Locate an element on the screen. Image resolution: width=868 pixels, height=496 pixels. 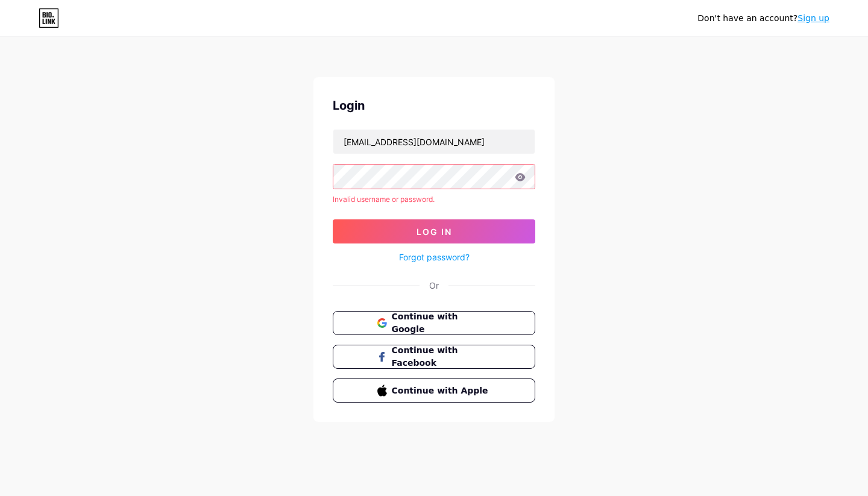
a: Sign up is located at coordinates (812, 18).